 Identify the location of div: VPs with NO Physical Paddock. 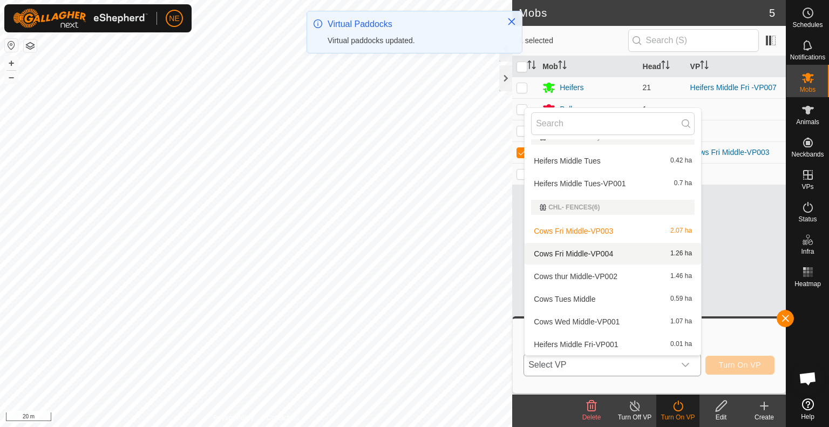
(613, 137).